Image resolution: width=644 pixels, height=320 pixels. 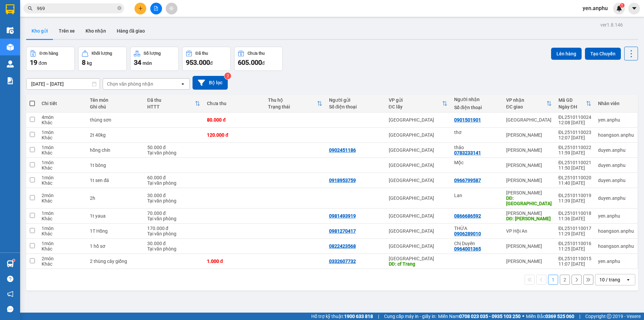 I want to click on div: Nhân viên, so click(x=616, y=103).